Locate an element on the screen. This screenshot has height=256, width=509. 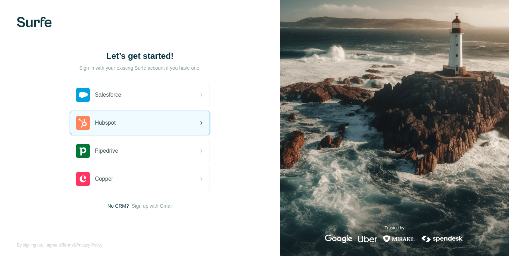
img: salesforce's logo is located at coordinates (83, 95).